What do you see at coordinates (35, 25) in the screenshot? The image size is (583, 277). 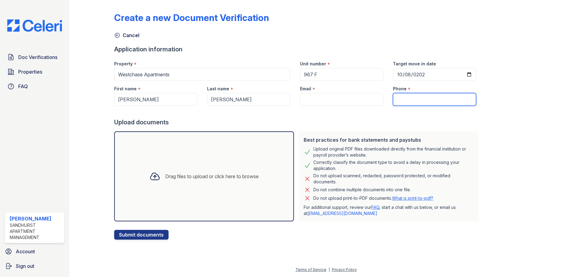 I see `img: CE_Logo_Blue-a8612792a0a2168367f1c8372b55b34899dd931a85d93a1a3d3e32e68fde9ad4.png` at bounding box center [35, 25].